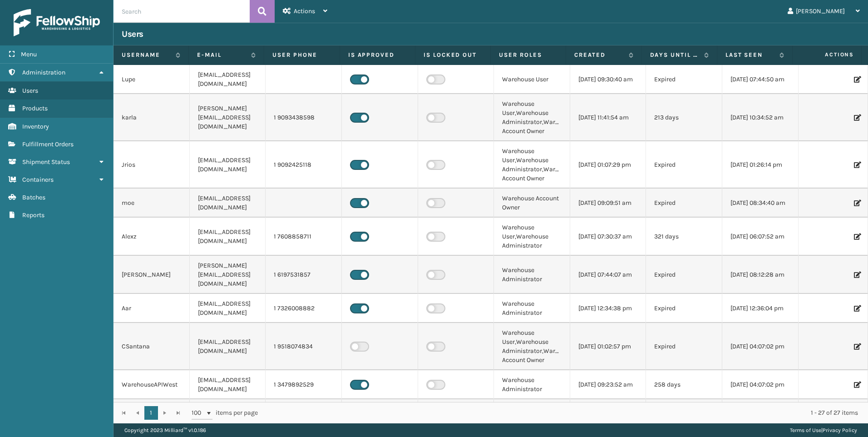  Describe the element at coordinates (151, 80) in the screenshot. I see `td: Lupe` at that location.